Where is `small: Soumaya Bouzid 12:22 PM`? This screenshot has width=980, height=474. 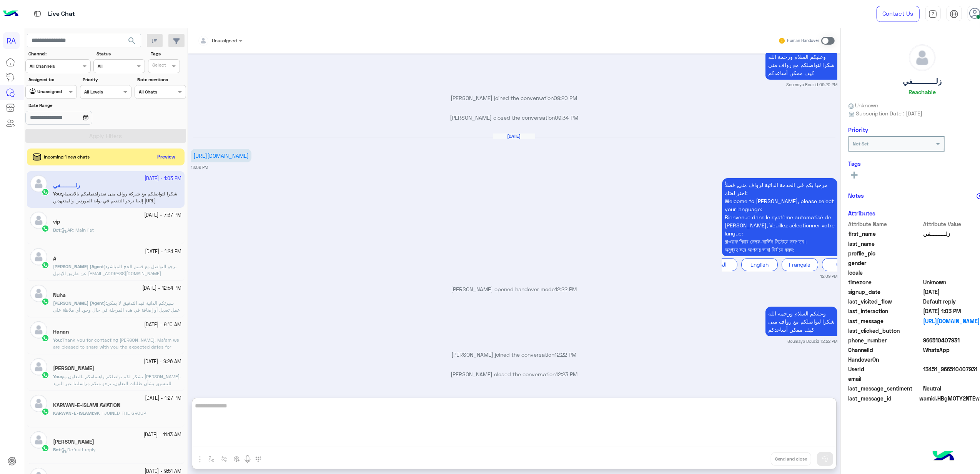 small: Soumaya Bouzid 12:22 PM is located at coordinates (812, 341).